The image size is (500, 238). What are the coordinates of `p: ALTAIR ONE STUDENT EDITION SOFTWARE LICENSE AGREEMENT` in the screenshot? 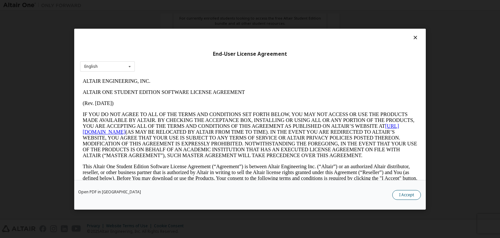 It's located at (170, 17).